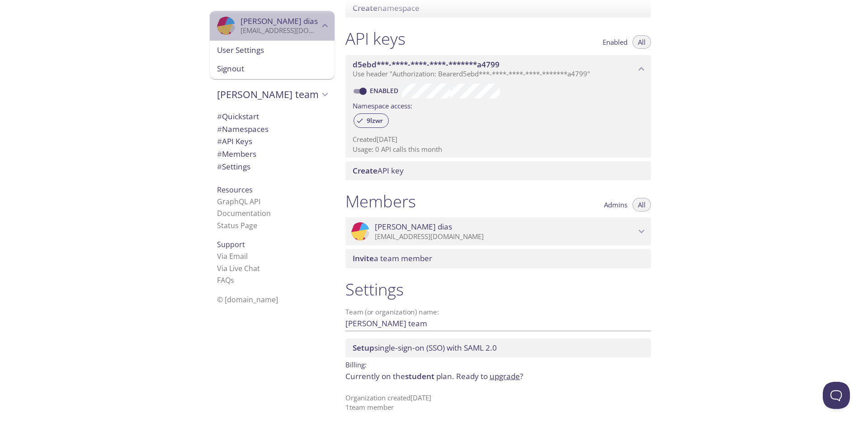  What do you see at coordinates (226, 281) in the screenshot?
I see `a: FAQ` at bounding box center [226, 281].